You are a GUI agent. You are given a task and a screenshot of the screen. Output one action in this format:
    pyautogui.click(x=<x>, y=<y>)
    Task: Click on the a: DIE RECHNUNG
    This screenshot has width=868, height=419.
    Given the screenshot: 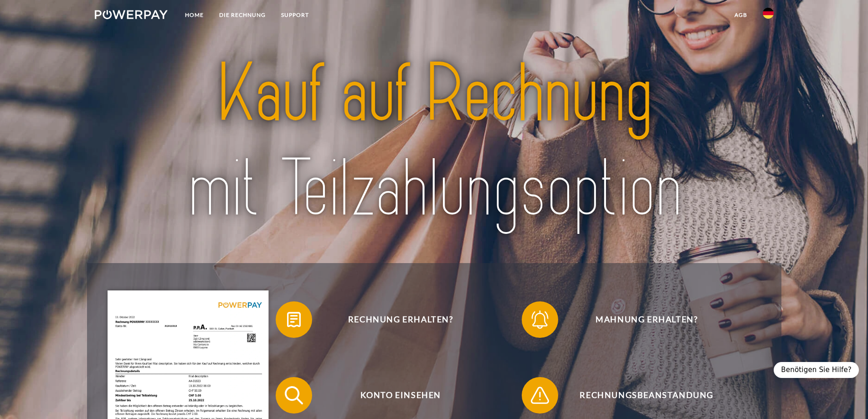 What is the action you would take?
    pyautogui.click(x=242, y=15)
    